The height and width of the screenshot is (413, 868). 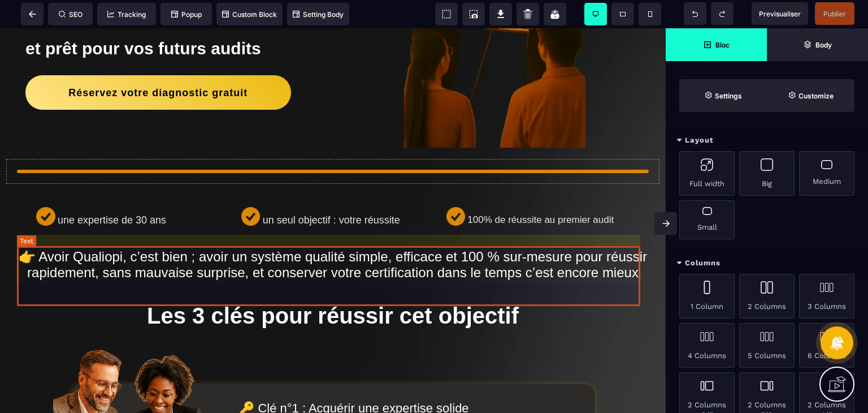 I want to click on b: et prêt pour vos futurs audits, so click(x=143, y=20).